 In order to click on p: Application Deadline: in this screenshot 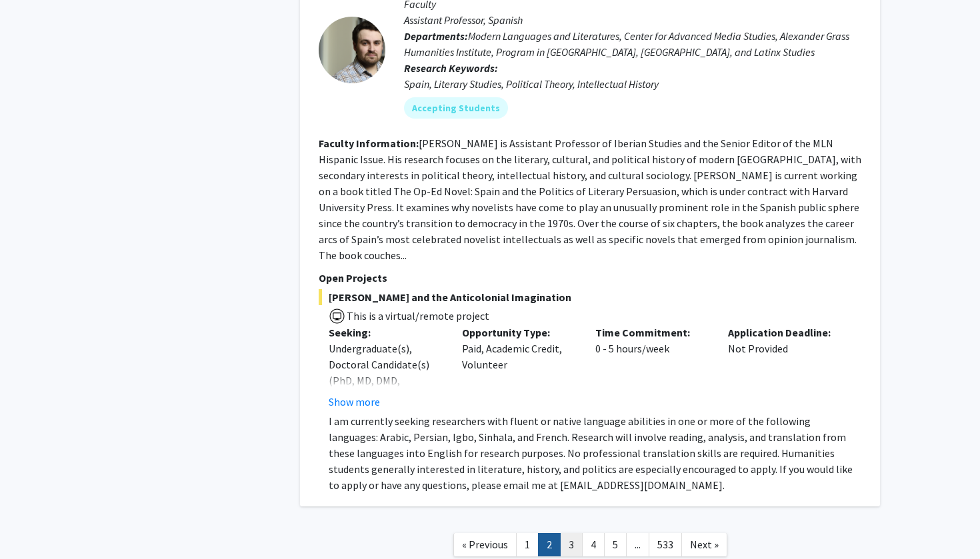, I will do `click(785, 333)`.